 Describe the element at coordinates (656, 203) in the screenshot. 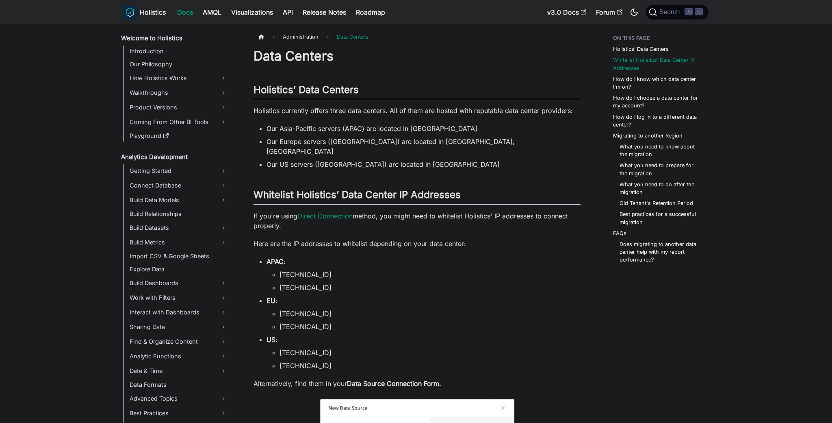

I see `a: Old Tenant's Retention Period` at that location.